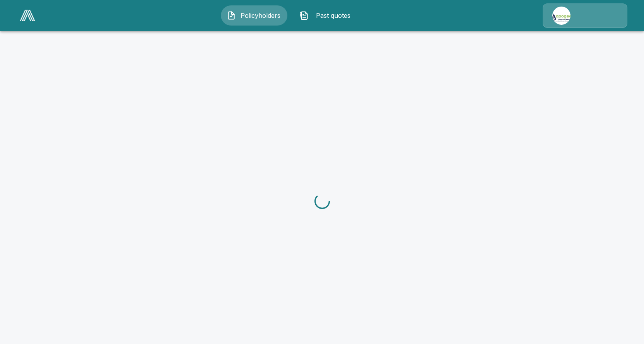 This screenshot has width=644, height=344. Describe the element at coordinates (254, 15) in the screenshot. I see `a: Policyholders IconPolicyholders` at that location.